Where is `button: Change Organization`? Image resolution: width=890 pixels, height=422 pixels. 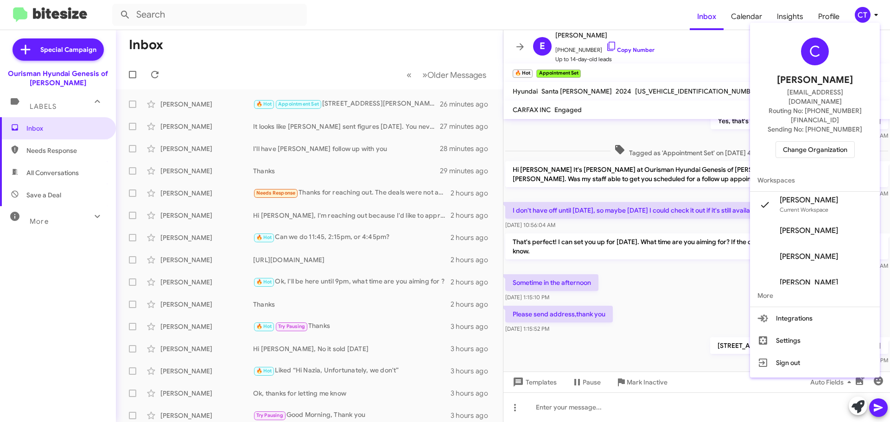 button: Change Organization is located at coordinates (815, 150).